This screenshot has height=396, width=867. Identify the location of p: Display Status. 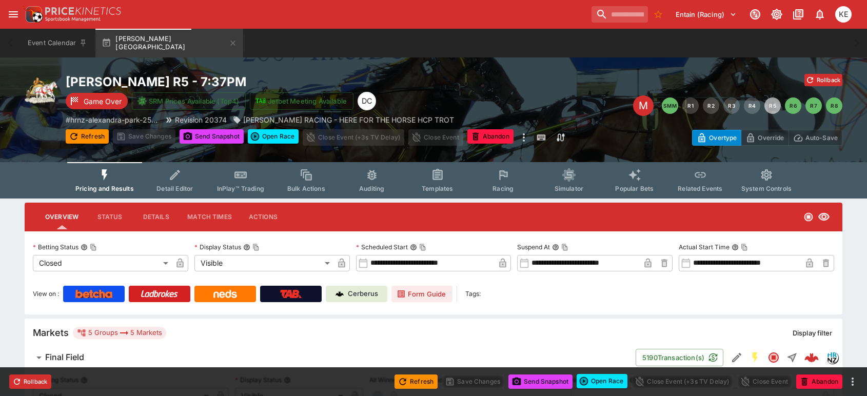
(217, 247).